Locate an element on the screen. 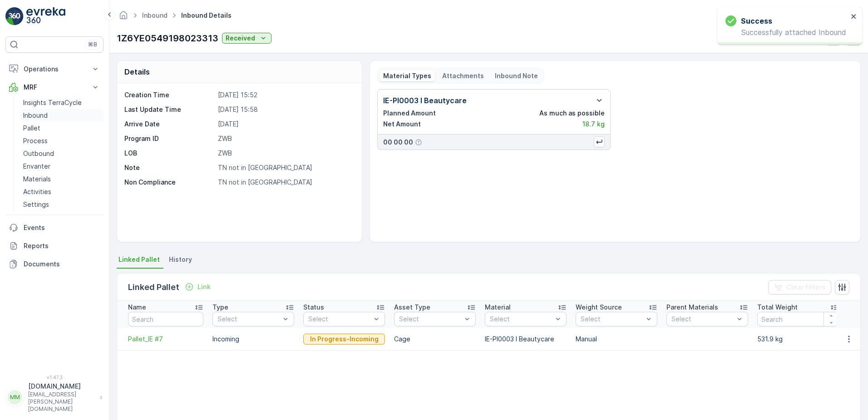  p: Inbound Note is located at coordinates (516, 76).